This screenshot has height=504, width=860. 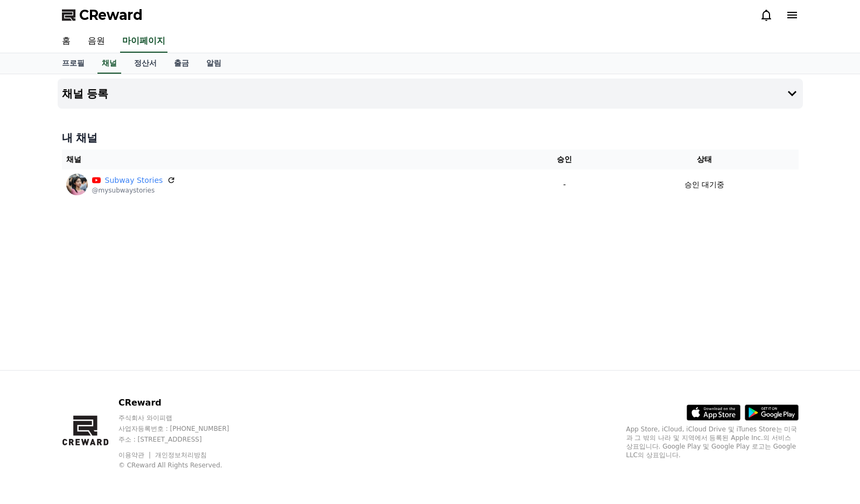 What do you see at coordinates (85, 93) in the screenshot?
I see `h4: 채널 등록` at bounding box center [85, 93].